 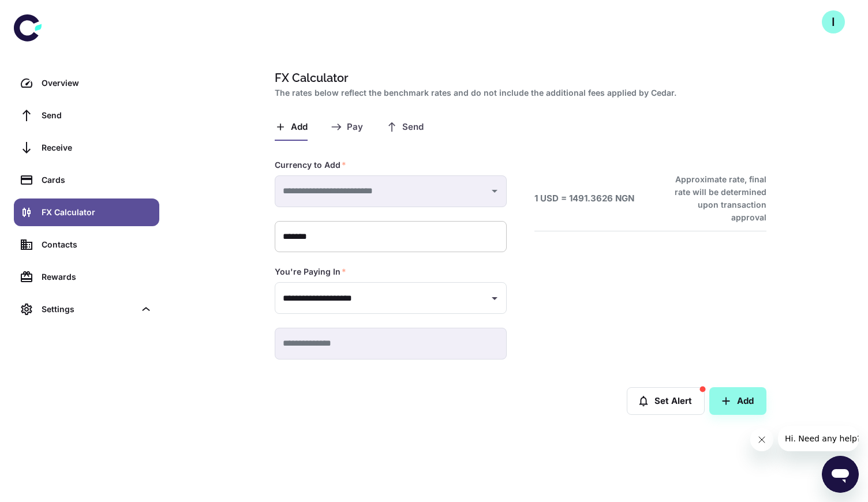 I want to click on span: Send, so click(x=413, y=127).